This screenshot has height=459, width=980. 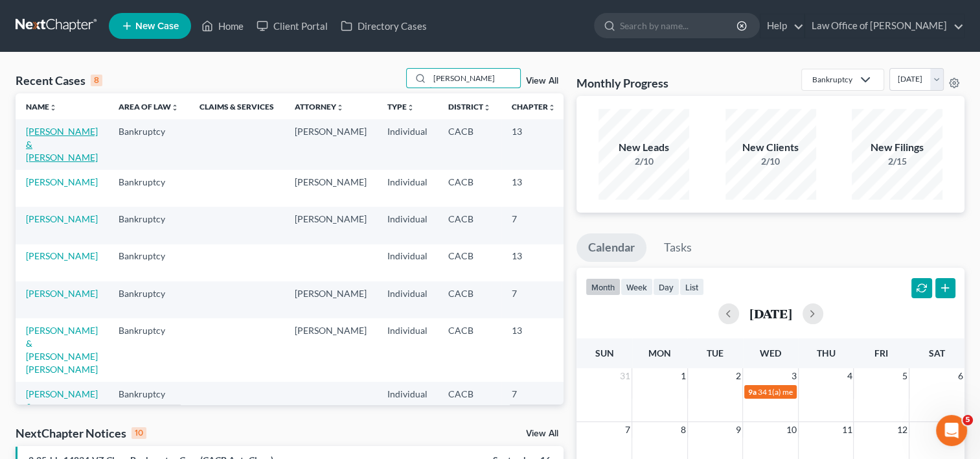 I want to click on span: Wed, so click(x=770, y=352).